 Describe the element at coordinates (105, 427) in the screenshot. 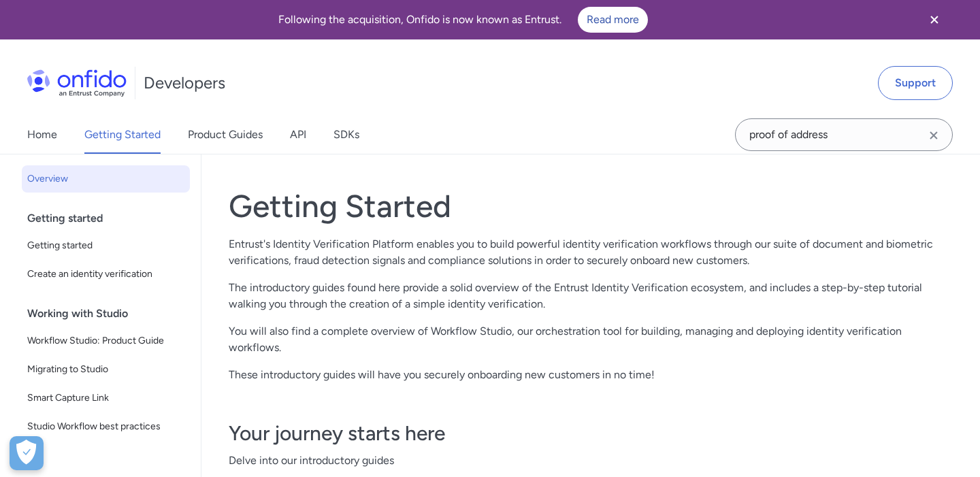

I see `a: Studio Workflow best practices` at that location.